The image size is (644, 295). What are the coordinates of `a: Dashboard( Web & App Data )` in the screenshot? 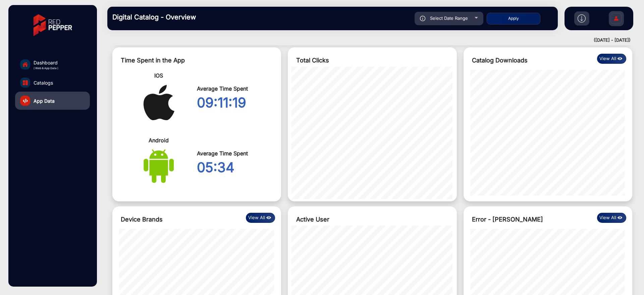 It's located at (52, 65).